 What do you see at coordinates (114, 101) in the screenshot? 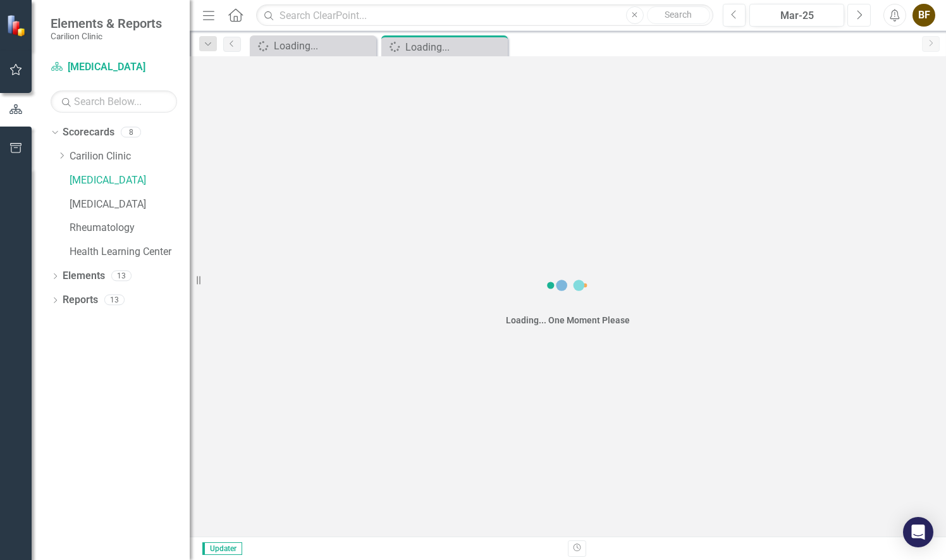
I see `input: Search Below...` at bounding box center [114, 101].